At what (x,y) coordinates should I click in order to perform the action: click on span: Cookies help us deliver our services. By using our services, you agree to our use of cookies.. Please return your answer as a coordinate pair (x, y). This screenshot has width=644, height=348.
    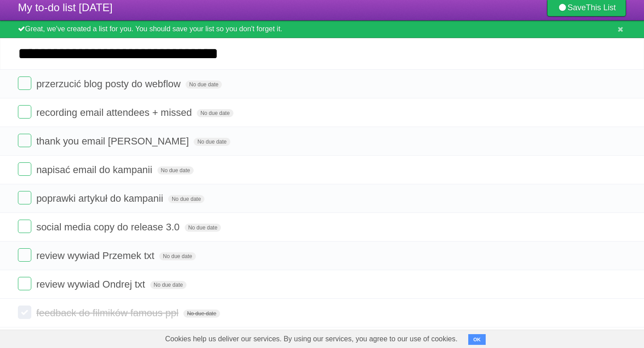
    Looking at the image, I should click on (311, 339).